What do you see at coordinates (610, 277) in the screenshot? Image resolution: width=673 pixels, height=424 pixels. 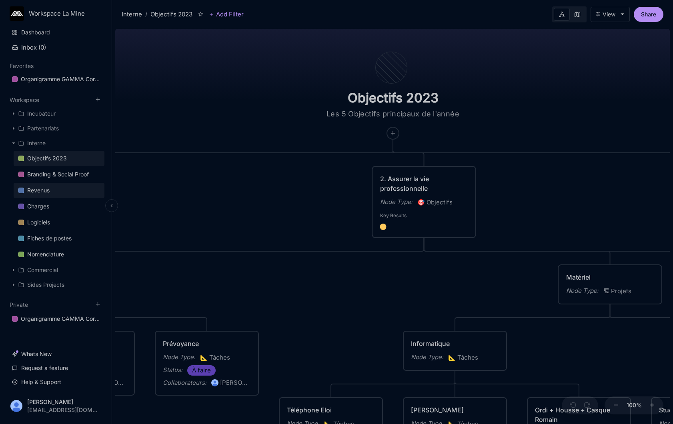 I see `div: Matériel` at bounding box center [610, 277].